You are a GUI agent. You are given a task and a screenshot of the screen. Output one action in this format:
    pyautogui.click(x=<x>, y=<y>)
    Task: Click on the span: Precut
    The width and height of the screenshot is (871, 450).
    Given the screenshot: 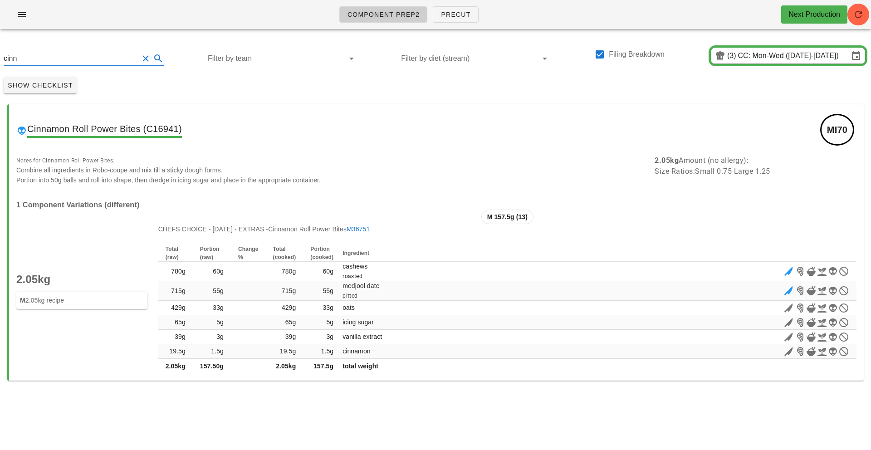 What is the action you would take?
    pyautogui.click(x=456, y=15)
    